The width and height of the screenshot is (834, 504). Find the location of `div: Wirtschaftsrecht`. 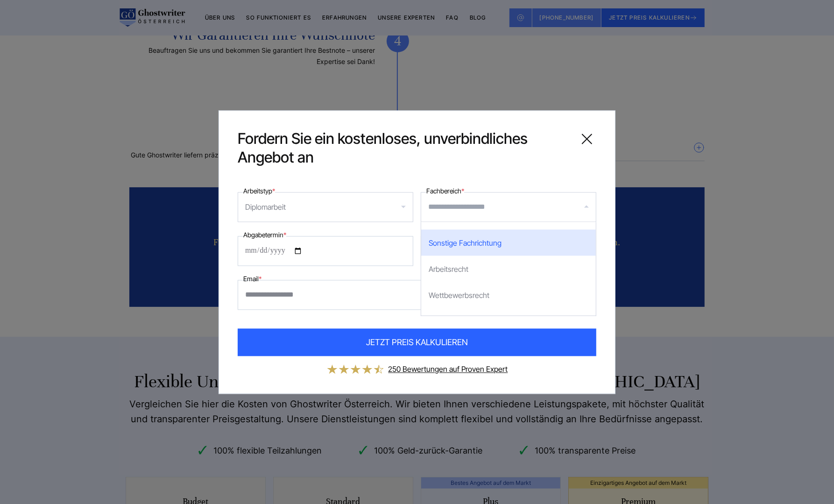

div: Wirtschaftsrecht is located at coordinates (509, 320).